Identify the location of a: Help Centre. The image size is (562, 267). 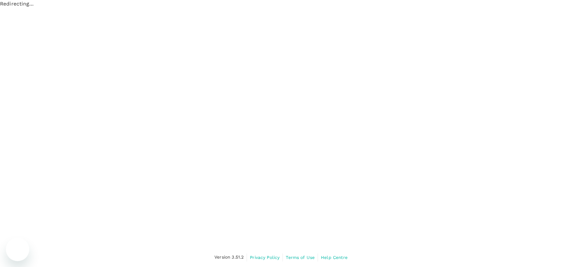
(334, 258).